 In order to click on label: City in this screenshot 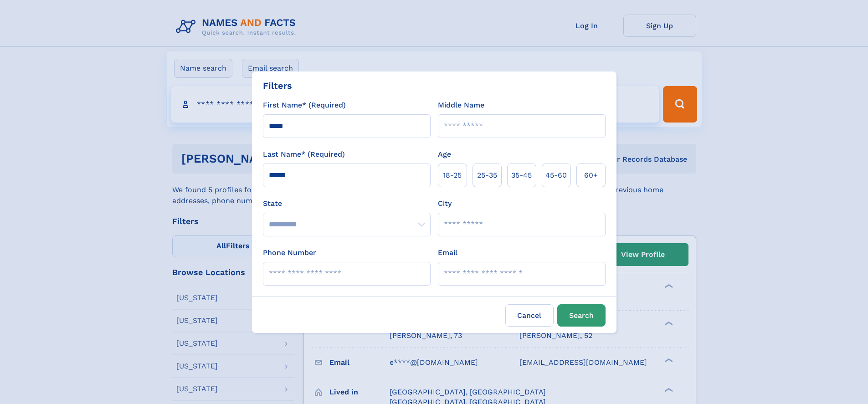, I will do `click(445, 204)`.